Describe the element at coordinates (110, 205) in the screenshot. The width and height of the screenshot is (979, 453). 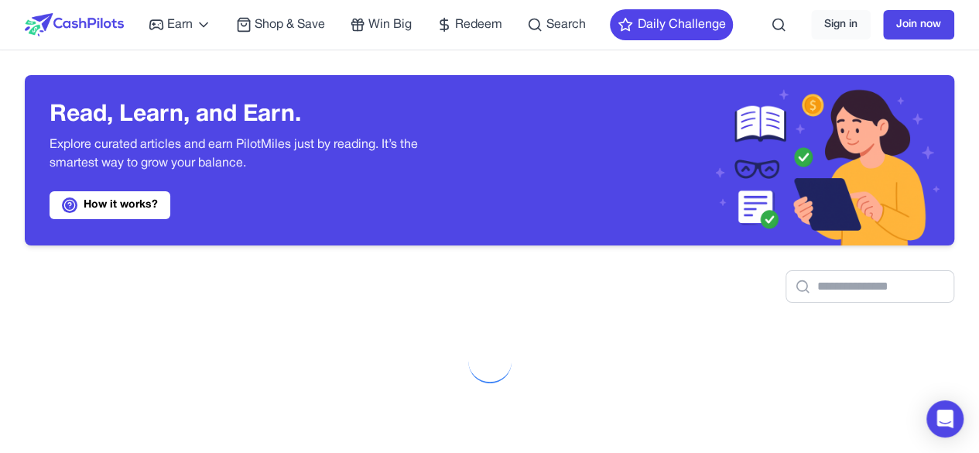
I see `a: How it works?` at that location.